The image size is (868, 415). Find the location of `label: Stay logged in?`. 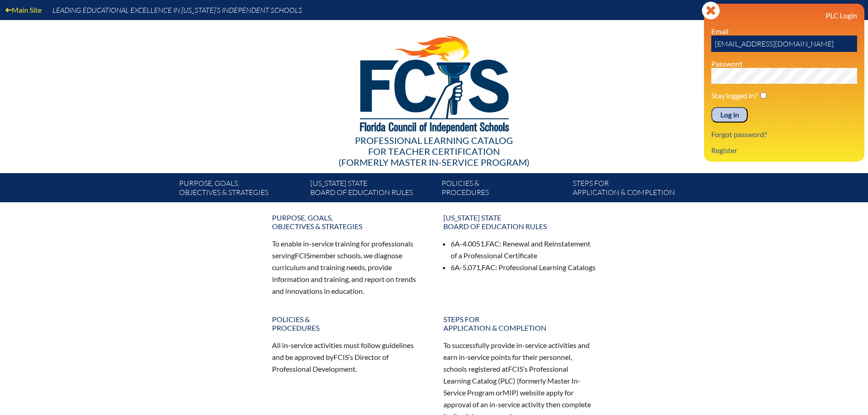

label: Stay logged in? is located at coordinates (734, 95).